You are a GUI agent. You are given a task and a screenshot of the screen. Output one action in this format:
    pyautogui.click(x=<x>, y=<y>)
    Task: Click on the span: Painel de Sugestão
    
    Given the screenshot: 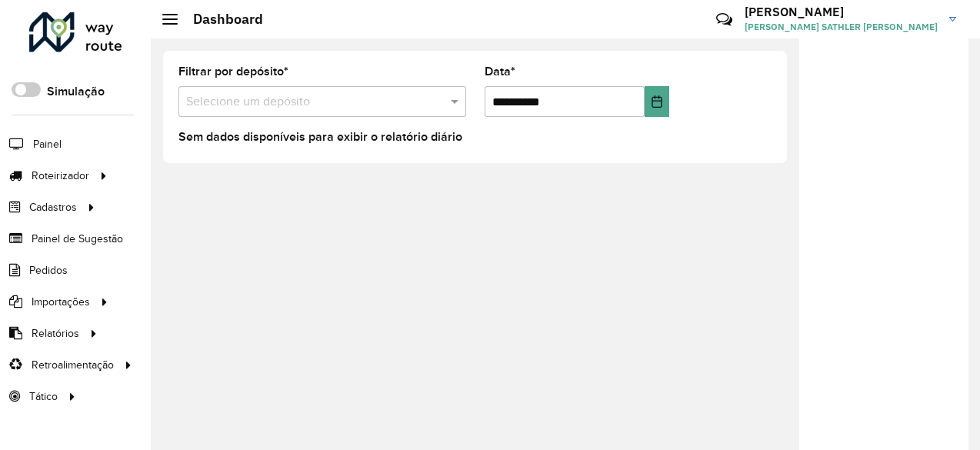 What is the action you would take?
    pyautogui.click(x=76, y=238)
    